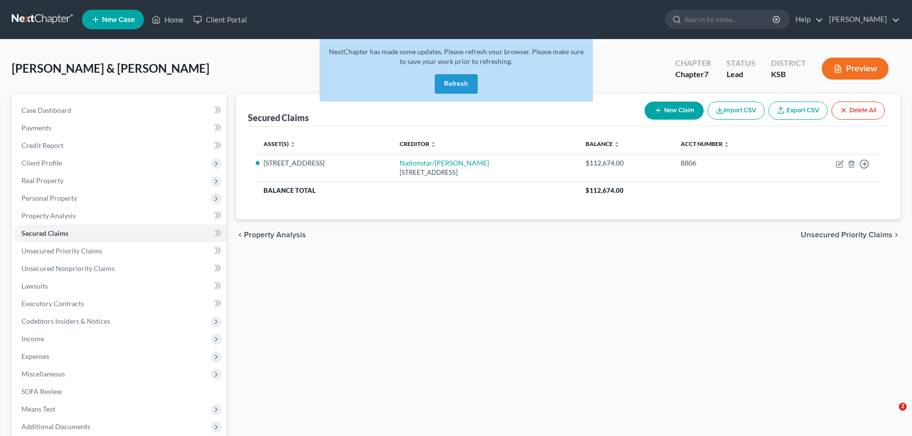 This screenshot has width=912, height=436. What do you see at coordinates (855, 68) in the screenshot?
I see `button: Preview` at bounding box center [855, 68].